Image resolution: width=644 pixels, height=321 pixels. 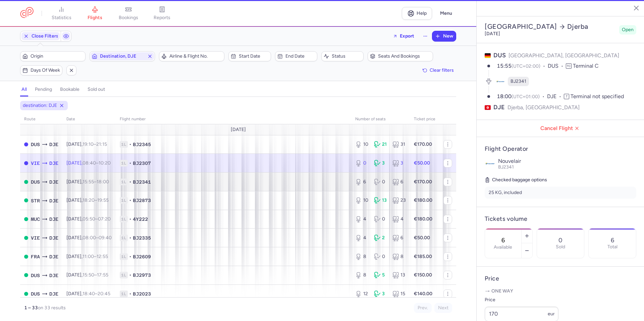 I want to click on a: CitizenPlane red outlined logo, so click(x=27, y=13).